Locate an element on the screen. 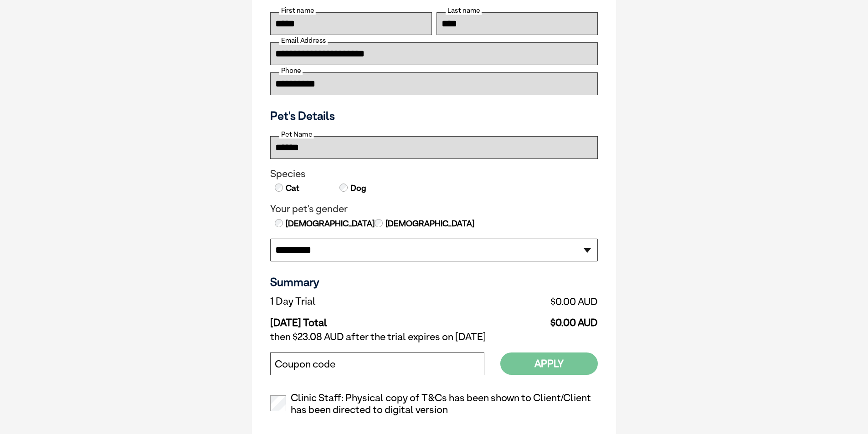 This screenshot has height=434, width=868. legend: Your pet's gender is located at coordinates (434, 209).